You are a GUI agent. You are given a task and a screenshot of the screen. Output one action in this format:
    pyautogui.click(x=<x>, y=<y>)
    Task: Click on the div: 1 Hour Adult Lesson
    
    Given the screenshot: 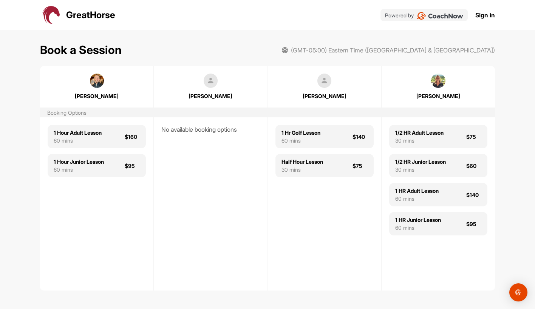 What is the action you would take?
    pyautogui.click(x=77, y=133)
    